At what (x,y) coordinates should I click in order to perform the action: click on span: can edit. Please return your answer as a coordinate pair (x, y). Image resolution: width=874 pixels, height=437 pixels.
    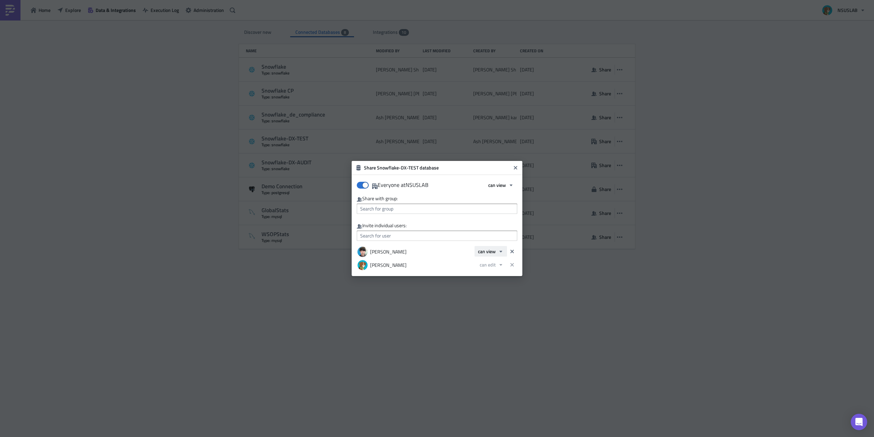
    Looking at the image, I should click on (488, 264).